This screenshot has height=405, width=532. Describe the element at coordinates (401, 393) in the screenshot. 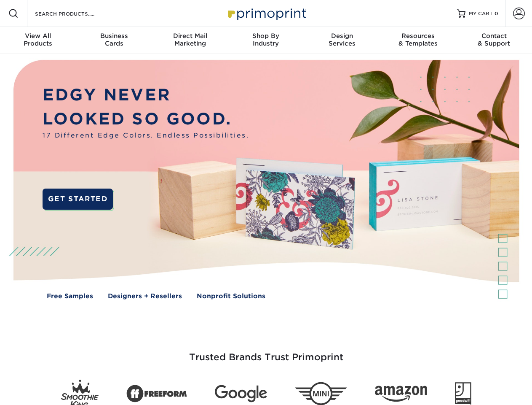

I see `img: Amazon` at that location.